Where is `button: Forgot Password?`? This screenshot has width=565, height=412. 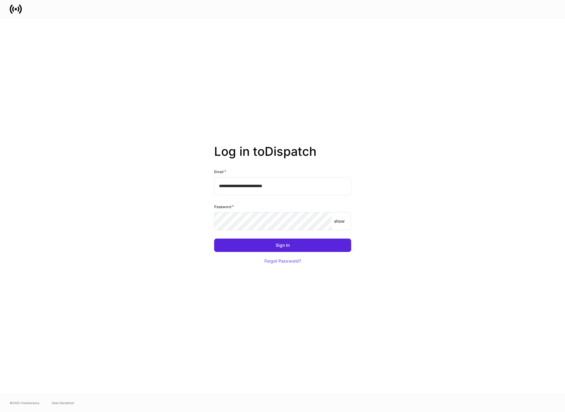
button: Forgot Password? is located at coordinates (283, 261).